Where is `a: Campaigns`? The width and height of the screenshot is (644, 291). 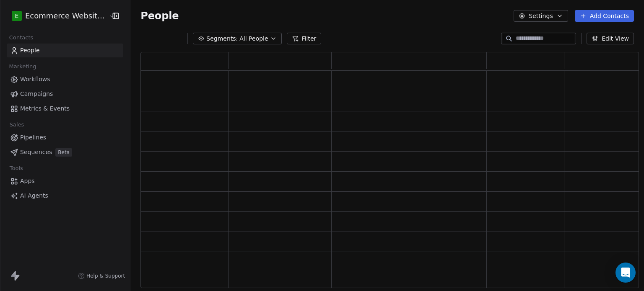
a: Campaigns is located at coordinates (65, 94).